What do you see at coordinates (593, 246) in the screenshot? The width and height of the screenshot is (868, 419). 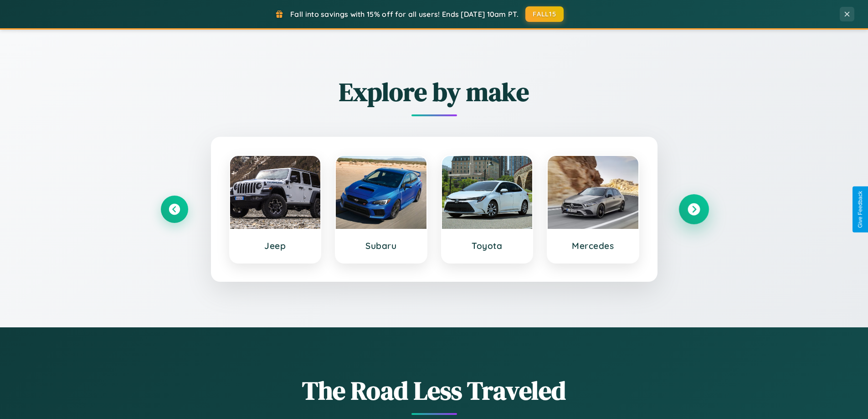 I see `h3: Mercedes` at bounding box center [593, 246].